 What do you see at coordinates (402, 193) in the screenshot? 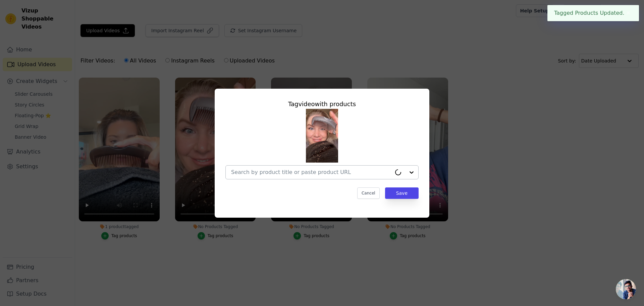
I see `button: Save` at bounding box center [402, 193].